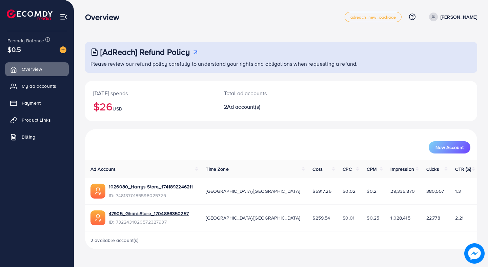 This screenshot has width=488, height=267. What do you see at coordinates (264, 93) in the screenshot?
I see `p: Total ad accounts` at bounding box center [264, 93].